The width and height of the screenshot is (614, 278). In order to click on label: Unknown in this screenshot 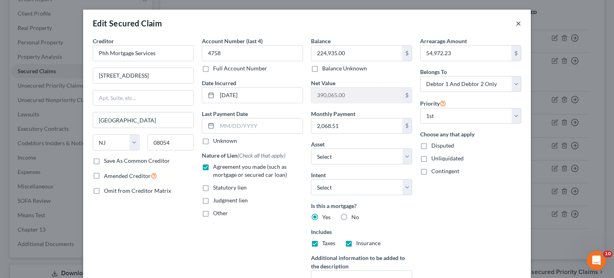, I will do `click(225, 141)`.